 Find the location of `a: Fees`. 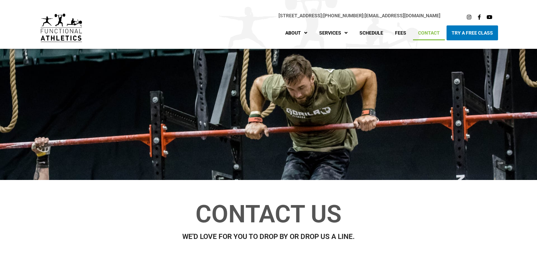

a: Fees is located at coordinates (400, 33).